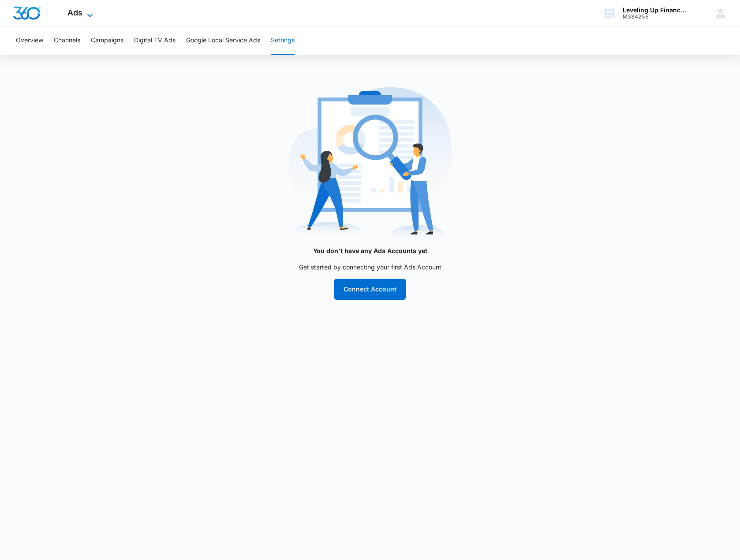 Image resolution: width=740 pixels, height=560 pixels. What do you see at coordinates (75, 12) in the screenshot?
I see `span: Ads` at bounding box center [75, 12].